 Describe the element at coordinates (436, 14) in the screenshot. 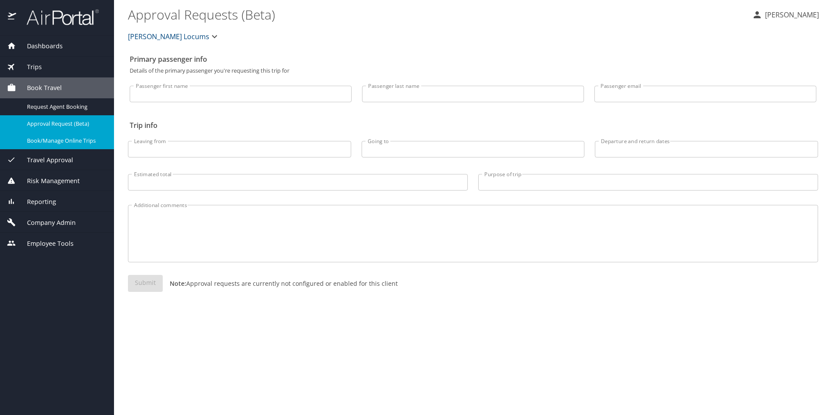

I see `h1: Approval Requests (Beta)` at that location.